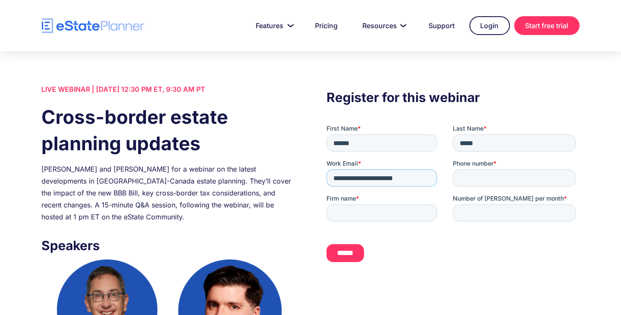 The image size is (621, 315). Describe the element at coordinates (142, 4) in the screenshot. I see `span: Last Name` at that location.